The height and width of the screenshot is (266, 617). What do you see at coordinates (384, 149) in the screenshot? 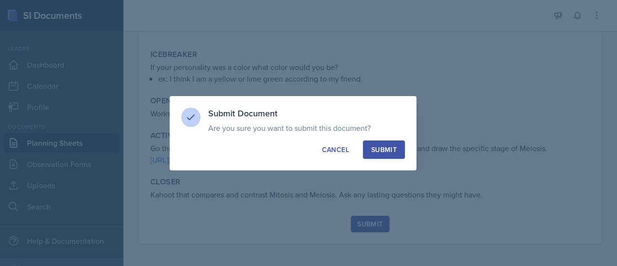
I see `div: Submit` at bounding box center [384, 149].